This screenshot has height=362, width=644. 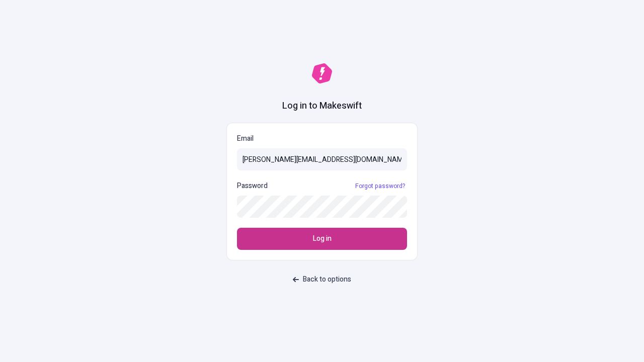 I want to click on button: Log in, so click(x=322, y=239).